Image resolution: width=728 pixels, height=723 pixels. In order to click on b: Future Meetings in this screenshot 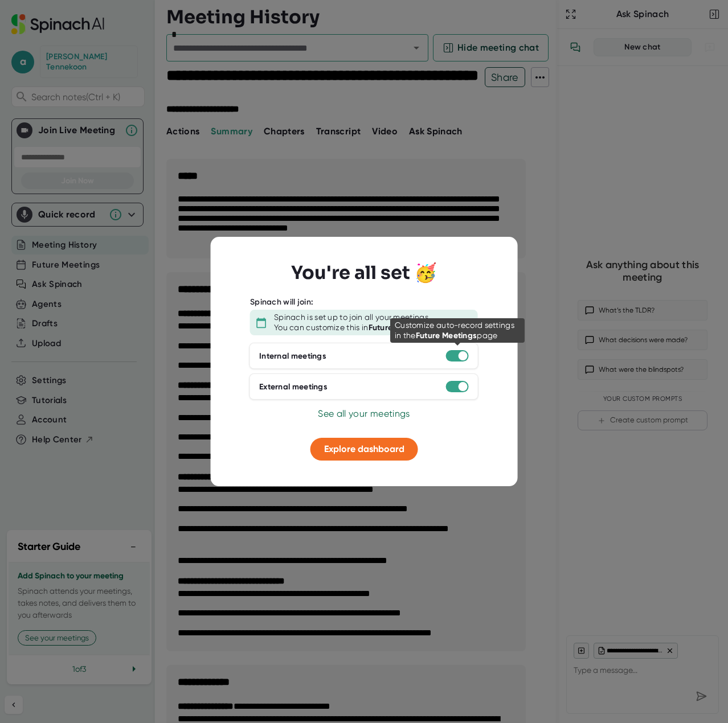, I will do `click(399, 328)`.